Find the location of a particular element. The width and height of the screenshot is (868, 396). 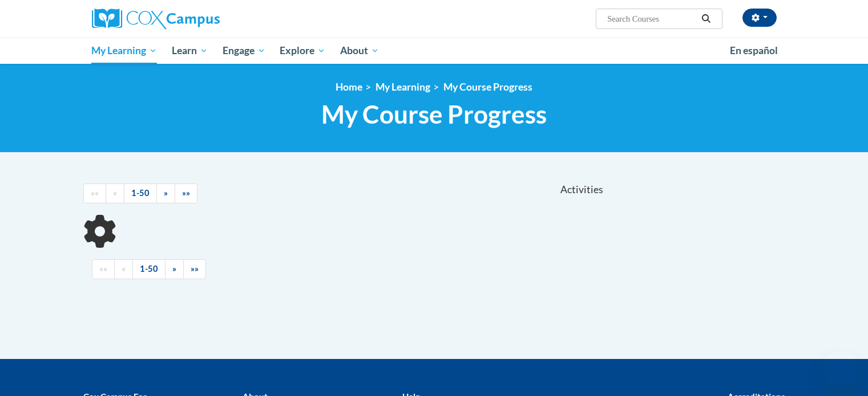

input: Search Courses is located at coordinates (651, 18).